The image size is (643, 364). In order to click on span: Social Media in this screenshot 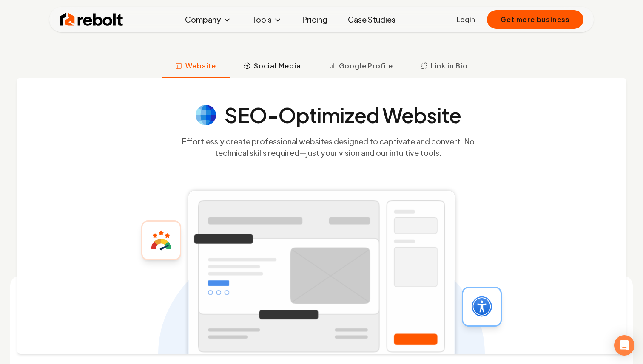, I will do `click(277, 66)`.